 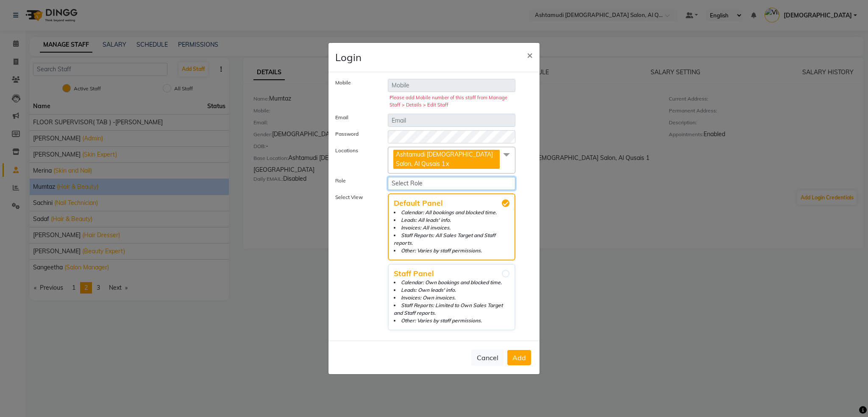 I want to click on li: Leads: All leads' info., so click(x=451, y=220).